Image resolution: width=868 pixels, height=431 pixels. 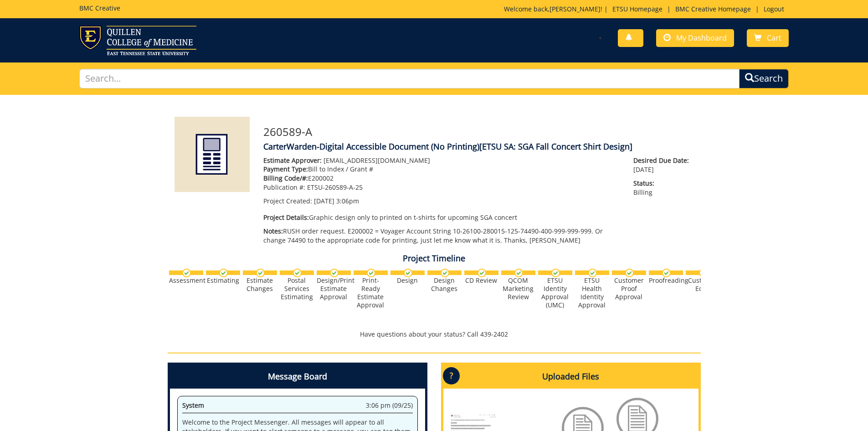 What do you see at coordinates (441, 217) in the screenshot?
I see `p: Graphic design only to printed on t-shirts for upcoming SGA concert` at bounding box center [441, 217].